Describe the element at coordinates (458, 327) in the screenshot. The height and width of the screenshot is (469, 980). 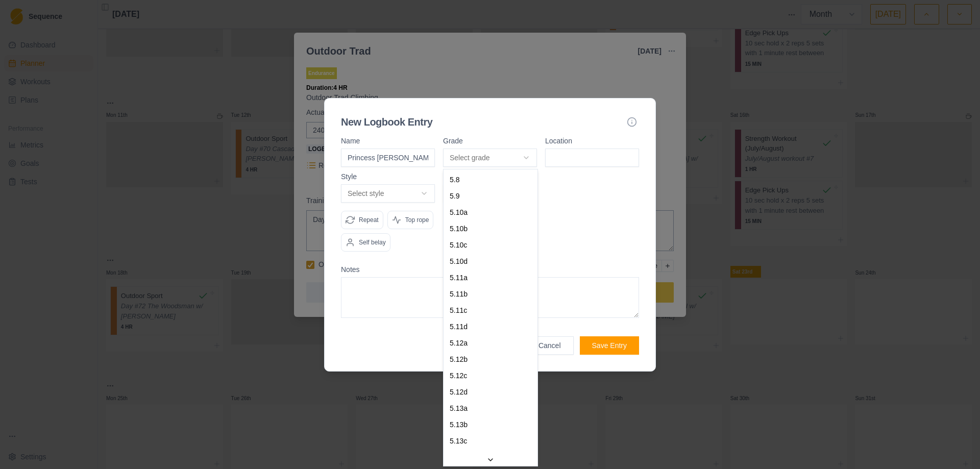
I see `span: 5.11d` at that location.